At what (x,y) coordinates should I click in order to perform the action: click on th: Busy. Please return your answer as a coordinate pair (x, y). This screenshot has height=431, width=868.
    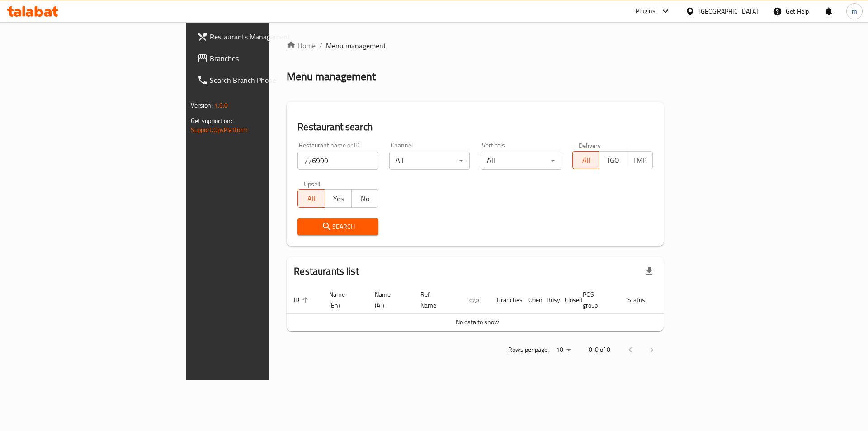
    Looking at the image, I should click on (548, 300).